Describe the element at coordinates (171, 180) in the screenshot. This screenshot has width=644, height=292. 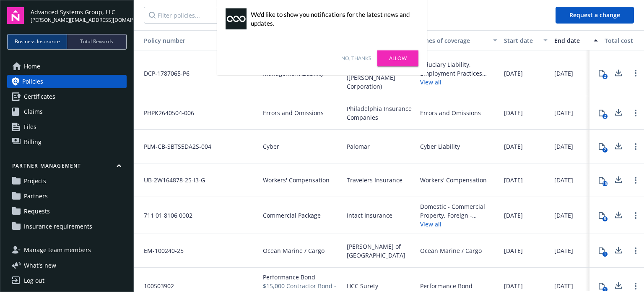
I see `span: UB-2W164878-25-I3-G` at that location.